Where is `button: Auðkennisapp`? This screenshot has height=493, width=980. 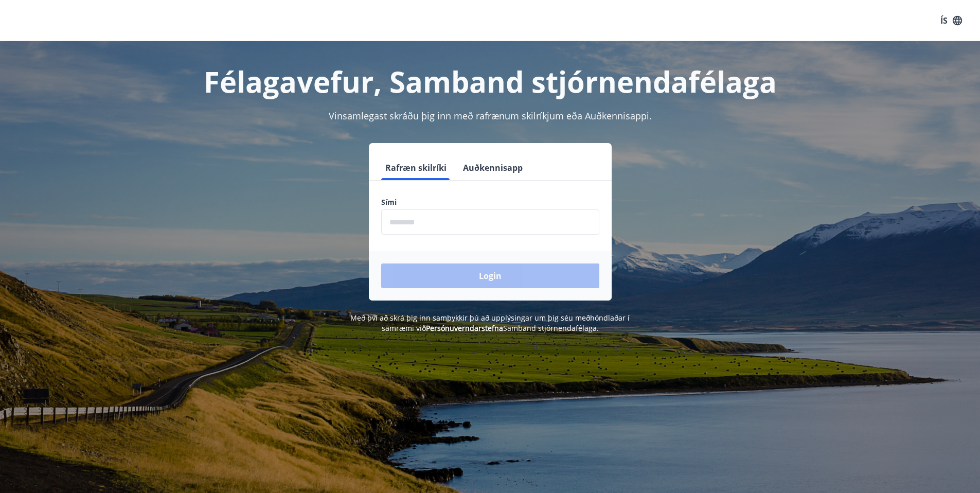
button: Auðkennisapp is located at coordinates (493, 168).